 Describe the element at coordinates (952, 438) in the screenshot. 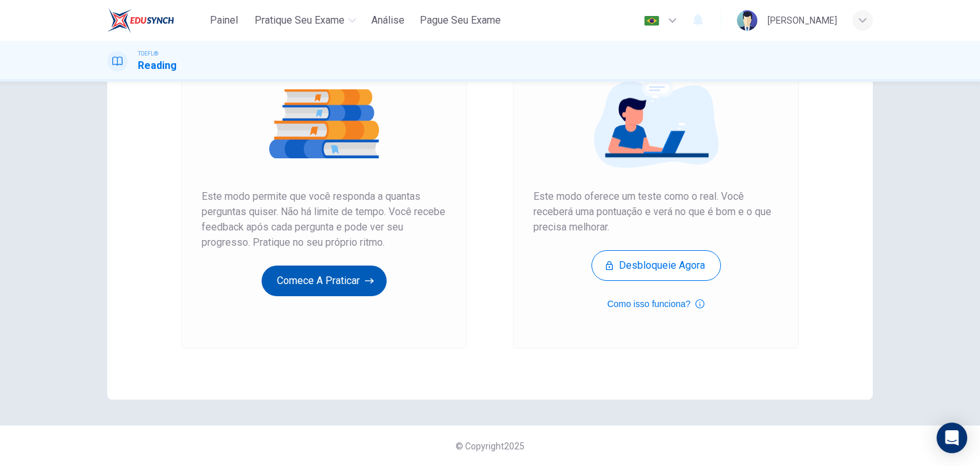

I see `div: Open Intercom Messenger` at that location.